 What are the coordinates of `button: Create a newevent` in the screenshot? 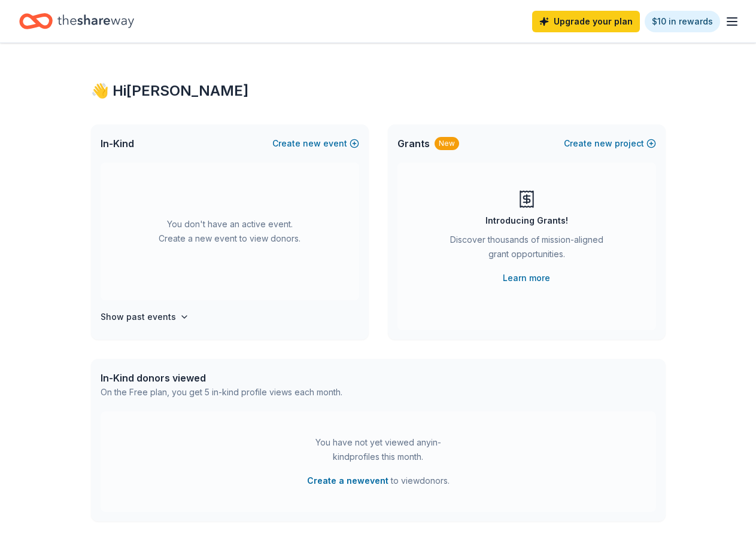 It's located at (348, 481).